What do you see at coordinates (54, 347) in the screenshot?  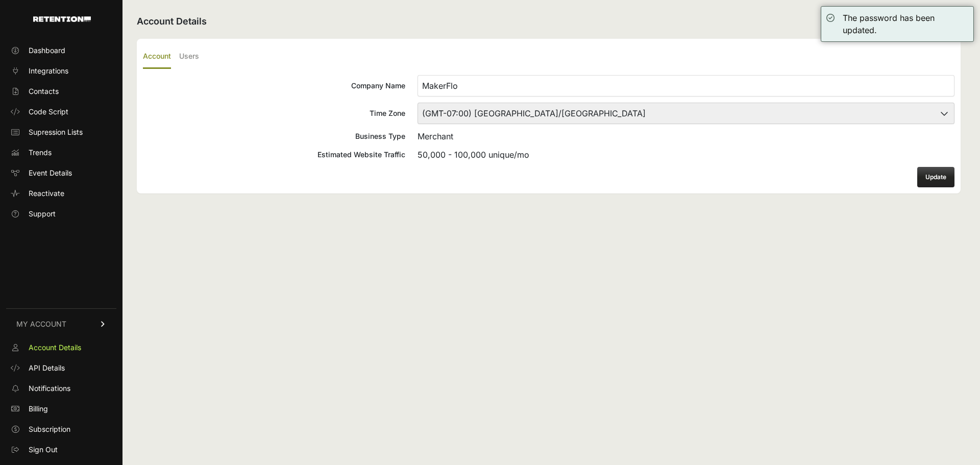 I see `span: Account Details` at bounding box center [54, 347].